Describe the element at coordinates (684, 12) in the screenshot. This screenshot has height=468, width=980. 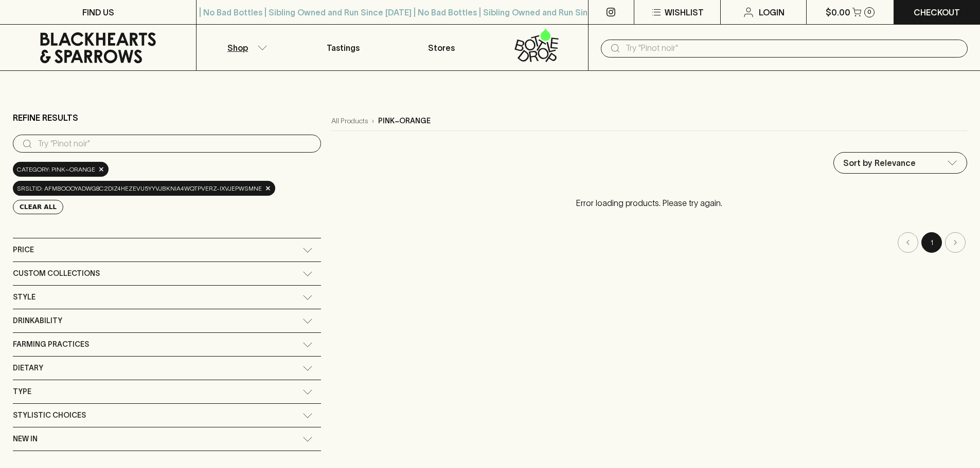
I see `p: Wishlist` at that location.